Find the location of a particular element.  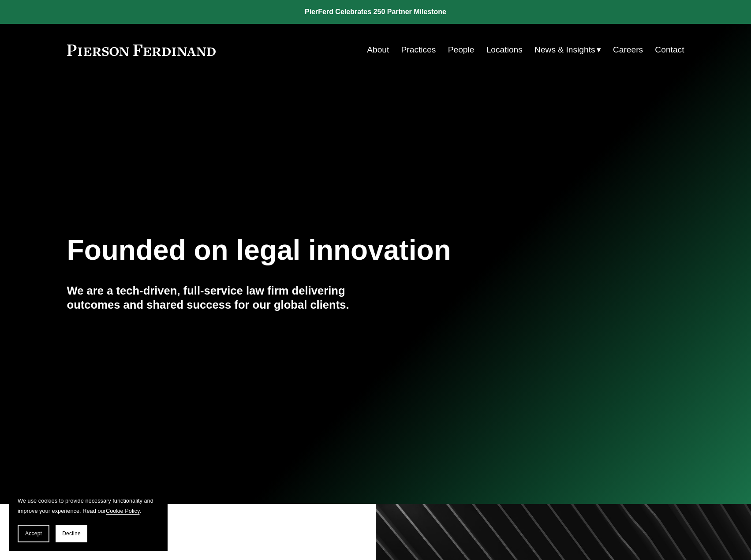

h1: Founded on legal innovation is located at coordinates (324, 250).